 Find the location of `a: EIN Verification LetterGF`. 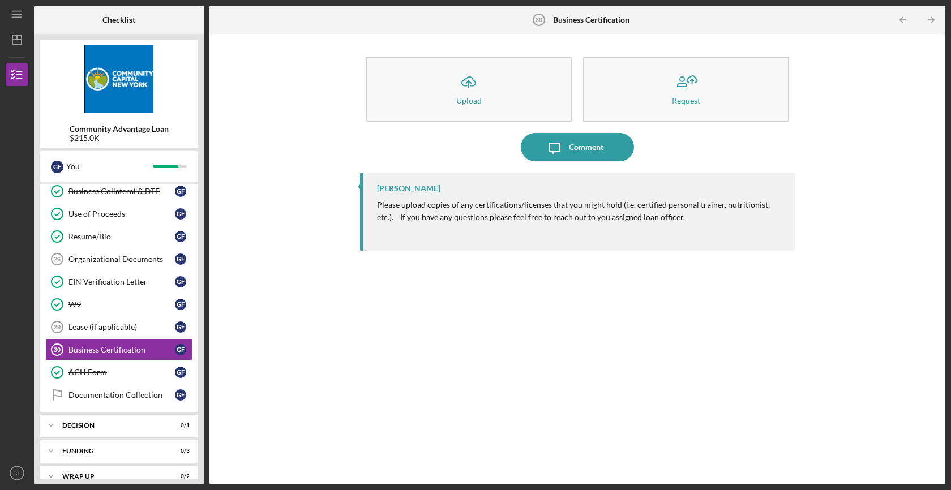

a: EIN Verification LetterGF is located at coordinates (119, 282).